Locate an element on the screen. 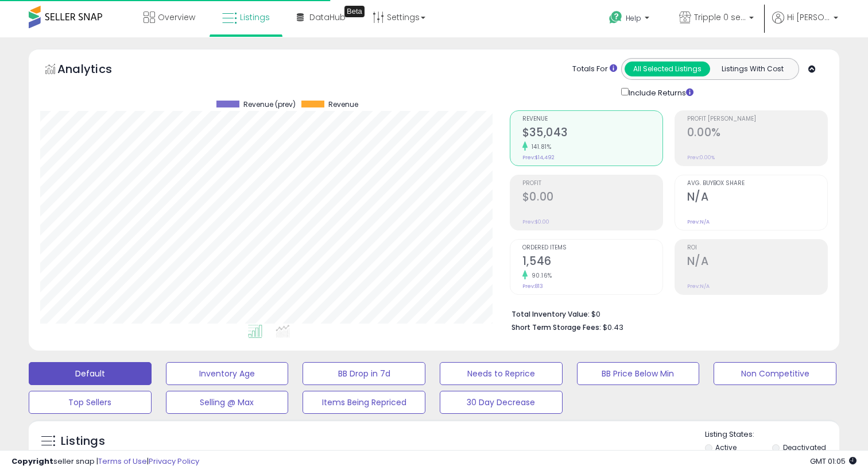  button: Selling @ Max is located at coordinates (228, 403).